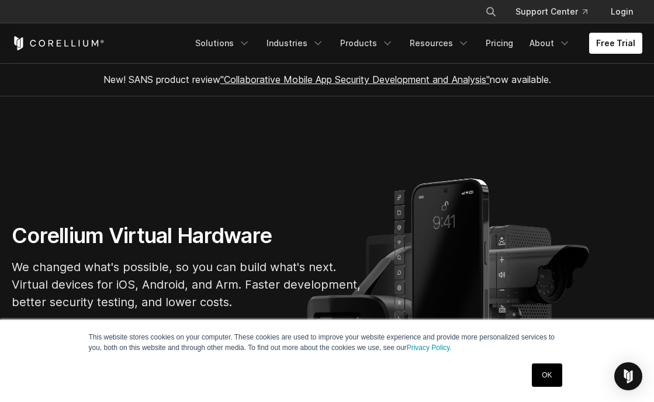  I want to click on a: OK, so click(547, 375).